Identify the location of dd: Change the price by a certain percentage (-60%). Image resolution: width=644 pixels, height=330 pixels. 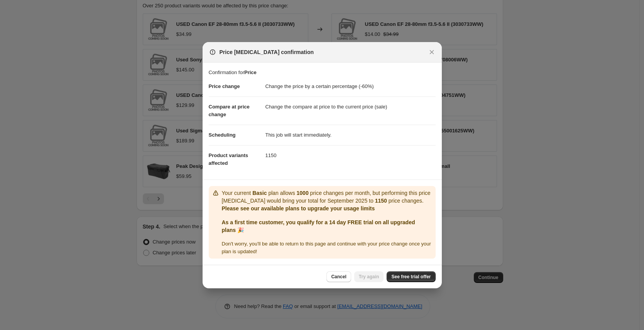
(350, 86).